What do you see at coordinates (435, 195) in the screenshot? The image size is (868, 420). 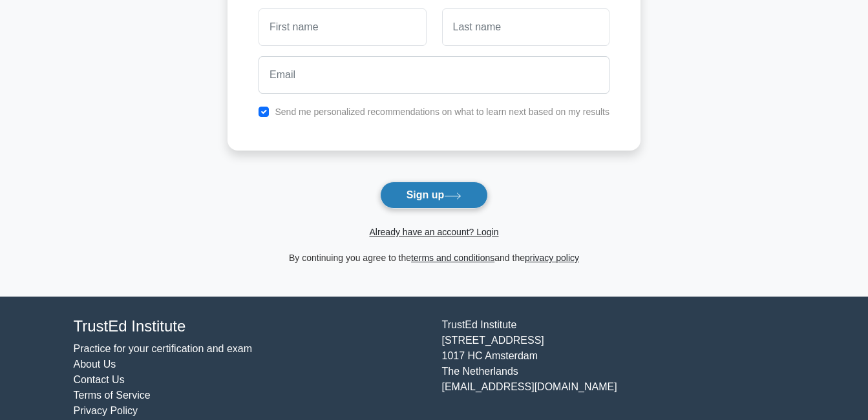 I see `button: Sign up` at bounding box center [435, 195].